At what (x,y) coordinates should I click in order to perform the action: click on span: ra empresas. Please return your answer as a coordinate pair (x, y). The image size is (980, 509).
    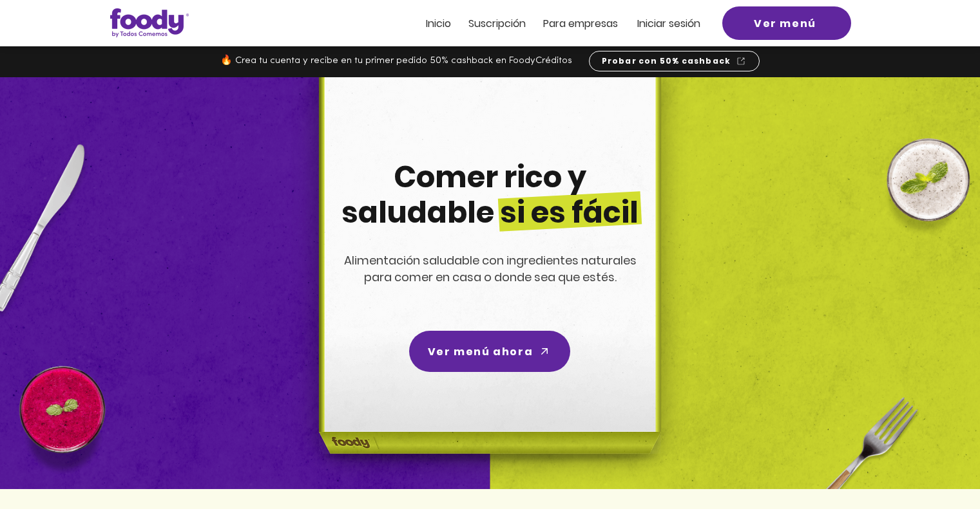
    Looking at the image, I should click on (586, 24).